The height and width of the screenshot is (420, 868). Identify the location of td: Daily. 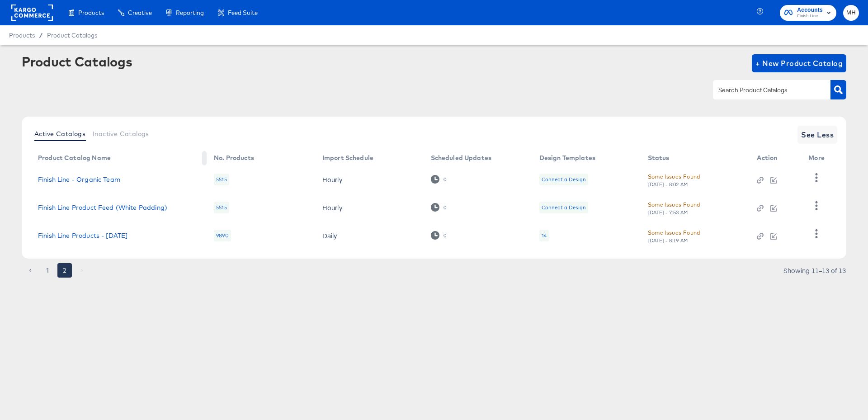
(369, 236).